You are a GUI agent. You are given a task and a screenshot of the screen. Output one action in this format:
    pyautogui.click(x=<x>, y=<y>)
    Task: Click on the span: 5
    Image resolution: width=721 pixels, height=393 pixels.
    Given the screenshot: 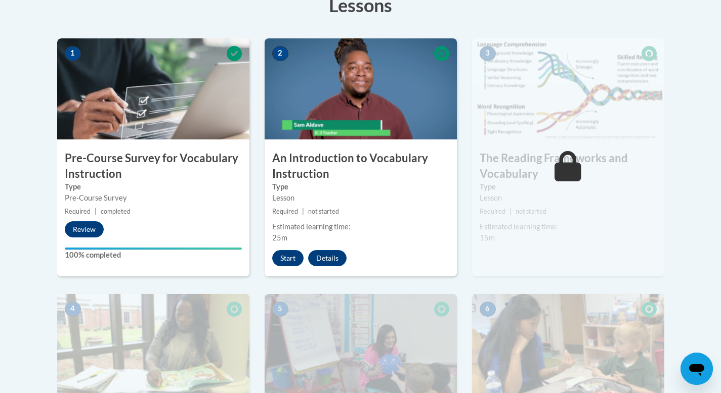 What is the action you would take?
    pyautogui.click(x=280, y=310)
    